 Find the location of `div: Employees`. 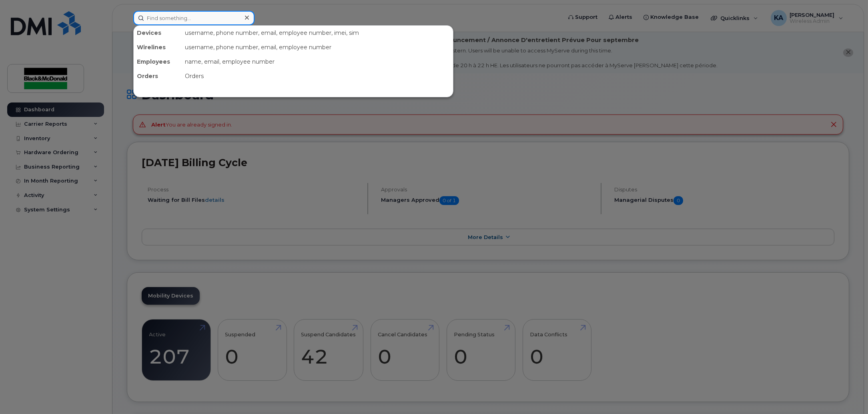

div: Employees is located at coordinates (158, 61).